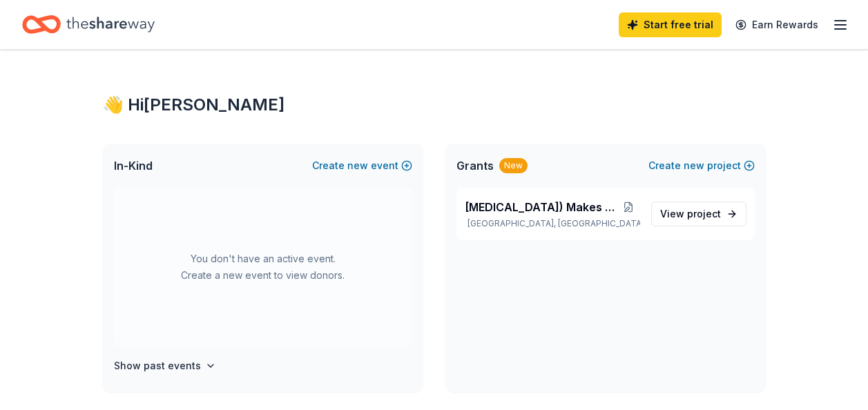 The image size is (868, 410). Describe the element at coordinates (157, 366) in the screenshot. I see `h4: Show past events` at that location.